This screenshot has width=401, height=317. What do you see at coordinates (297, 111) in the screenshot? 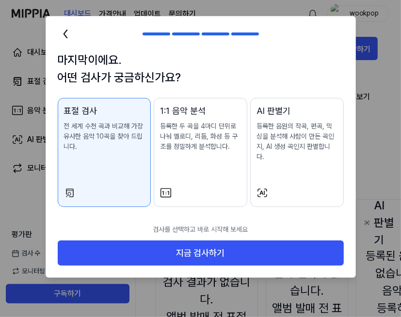
I see `div: AI 판별기` at bounding box center [297, 111].